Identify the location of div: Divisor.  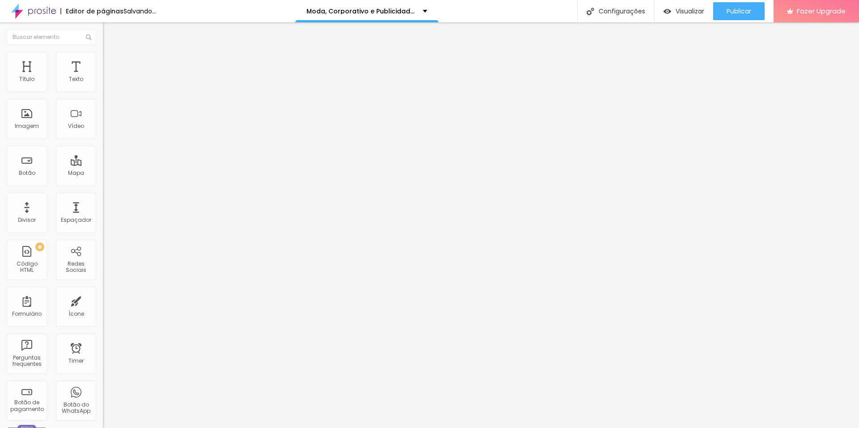
(27, 220).